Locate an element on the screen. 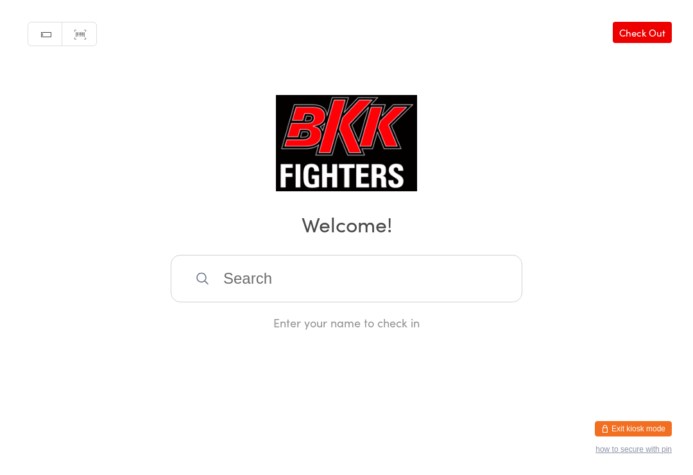  div: Enter your name to check in is located at coordinates (347, 322).